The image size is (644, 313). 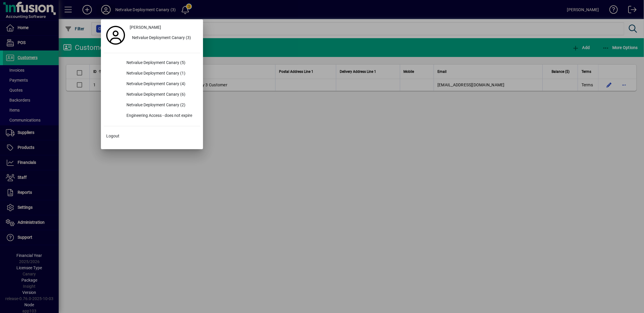 What do you see at coordinates (152, 95) in the screenshot?
I see `button: Netvalue Deployment Canary (6)` at bounding box center [152, 95].